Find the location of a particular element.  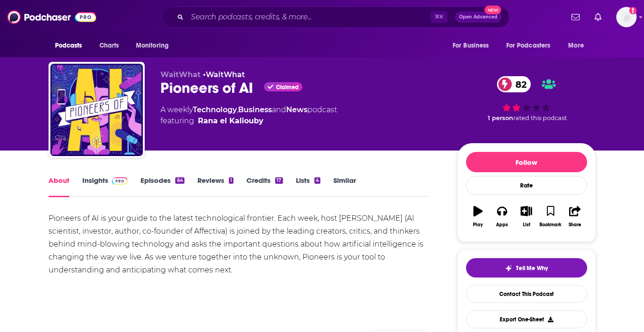

img: Podchaser - Follow, Share and Rate Podcasts is located at coordinates (52, 17).